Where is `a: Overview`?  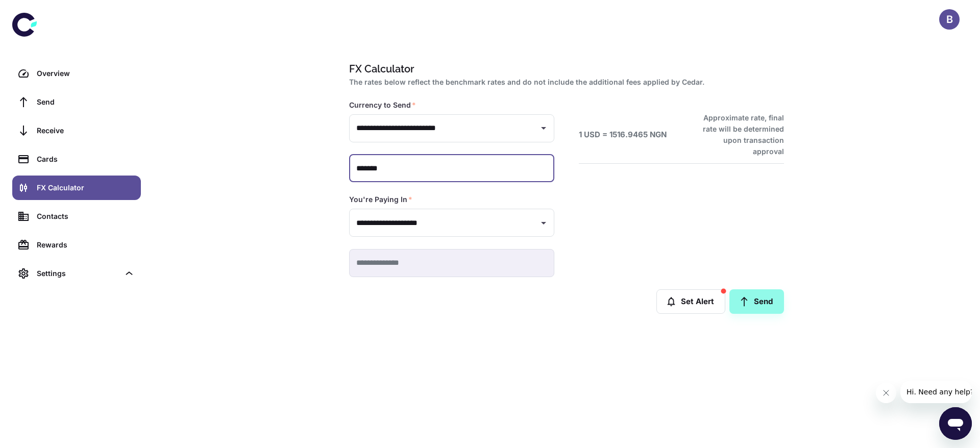 a: Overview is located at coordinates (76, 74).